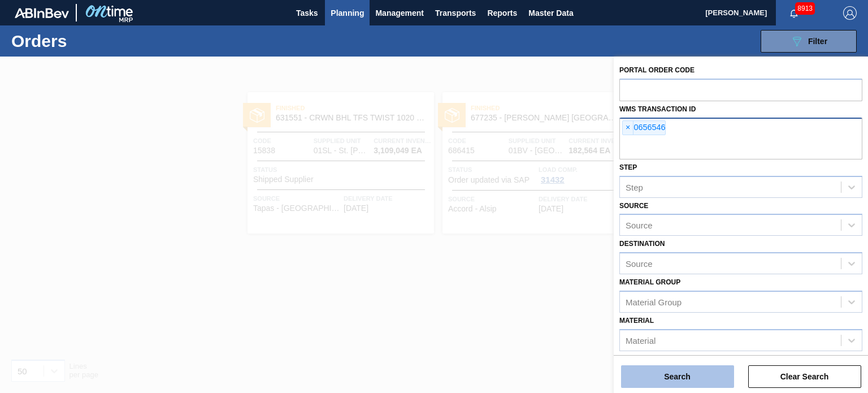  What do you see at coordinates (550, 13) in the screenshot?
I see `span: Master Data` at bounding box center [550, 13].